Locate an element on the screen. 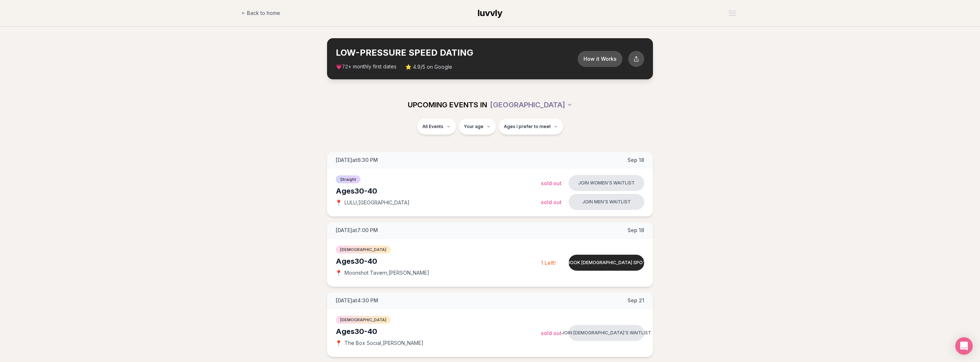 The image size is (980, 362). span: 72 is located at coordinates (345, 67).